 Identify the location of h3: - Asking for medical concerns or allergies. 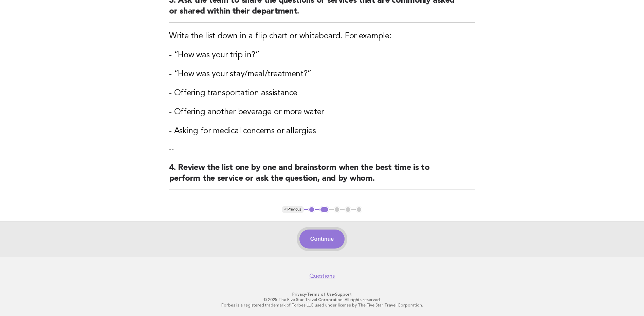
(322, 131).